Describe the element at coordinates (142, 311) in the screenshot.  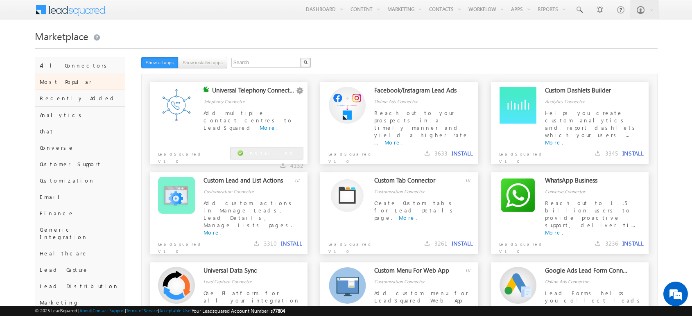
I see `a: Terms of Service` at that location.